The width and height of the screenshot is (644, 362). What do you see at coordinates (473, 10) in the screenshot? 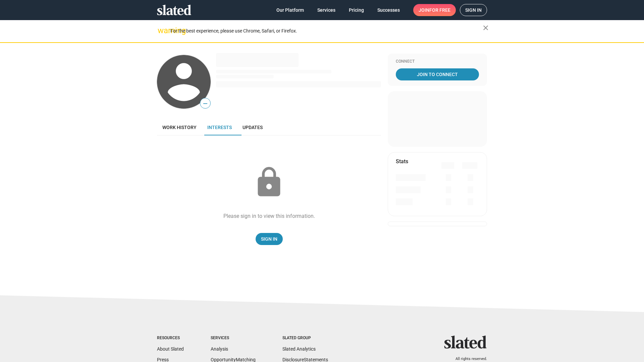
I see `span: Sign in` at bounding box center [473, 10].